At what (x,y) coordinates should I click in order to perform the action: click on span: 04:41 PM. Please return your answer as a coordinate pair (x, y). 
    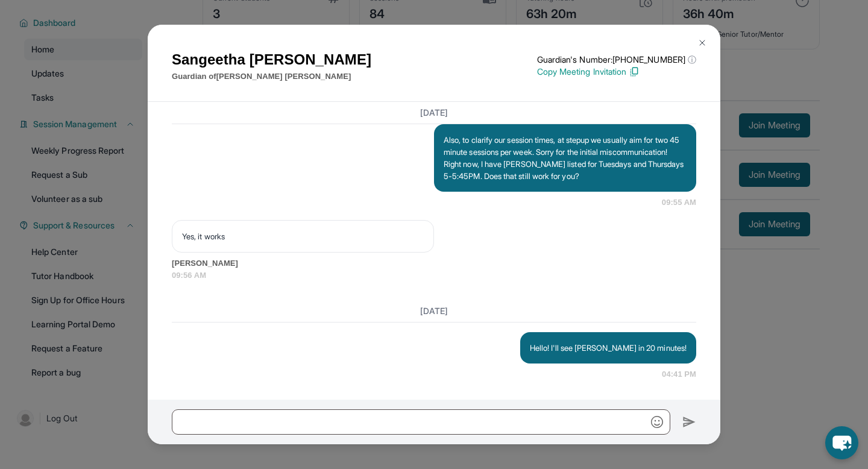
    Looking at the image, I should click on (679, 375).